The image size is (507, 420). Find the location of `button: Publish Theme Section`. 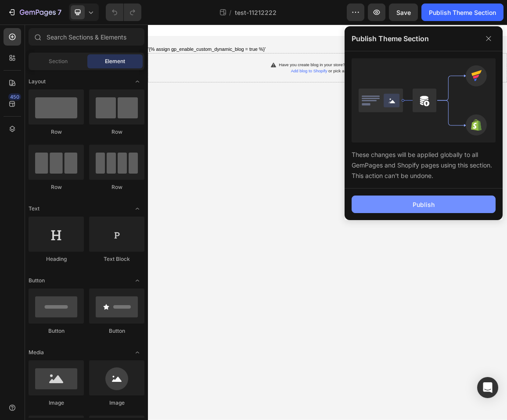

button: Publish Theme Section is located at coordinates (463, 12).